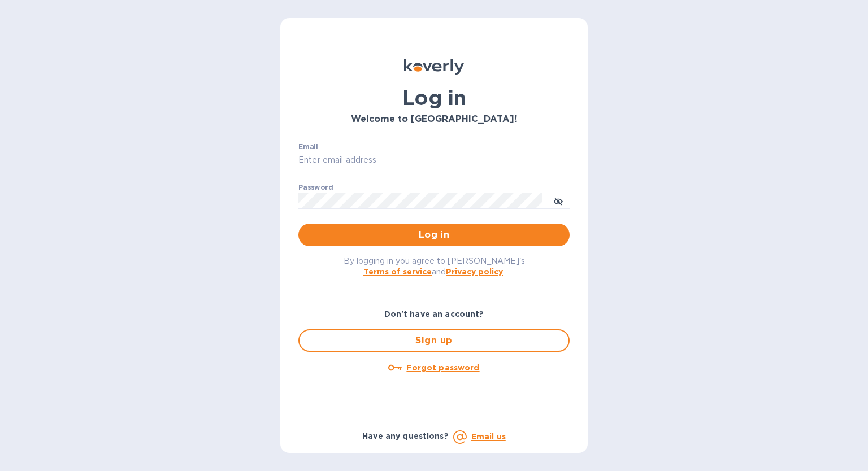 Image resolution: width=868 pixels, height=471 pixels. Describe the element at coordinates (558, 201) in the screenshot. I see `button: toggle password visibility` at that location.